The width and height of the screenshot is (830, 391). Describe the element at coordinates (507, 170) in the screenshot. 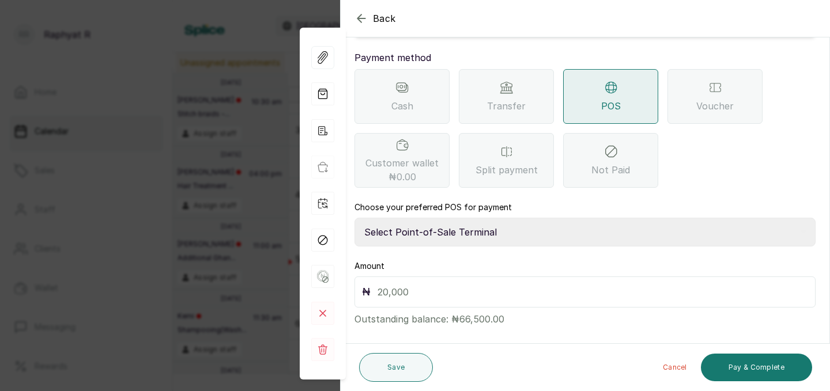

I see `span: Split payment` at that location.